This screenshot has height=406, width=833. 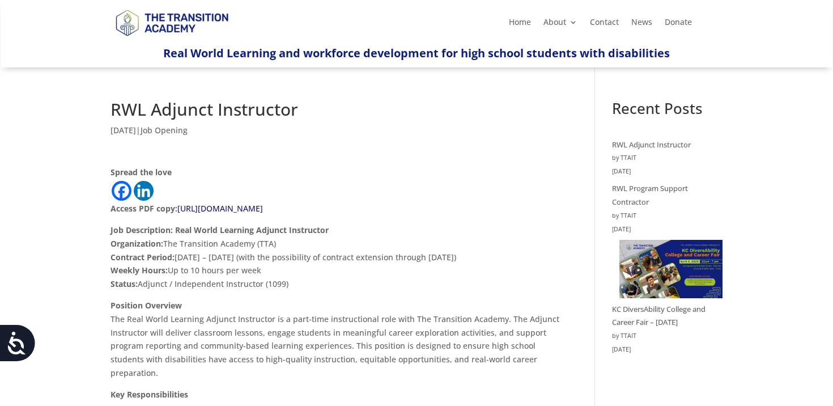 What do you see at coordinates (146, 305) in the screenshot?
I see `strong: Position Overview` at bounding box center [146, 305].